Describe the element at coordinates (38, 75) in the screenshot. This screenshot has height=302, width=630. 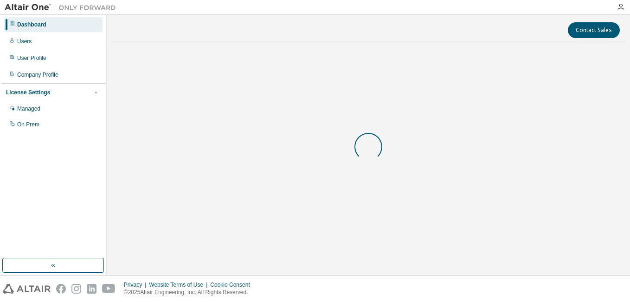
I see `div: Company Profile` at that location.